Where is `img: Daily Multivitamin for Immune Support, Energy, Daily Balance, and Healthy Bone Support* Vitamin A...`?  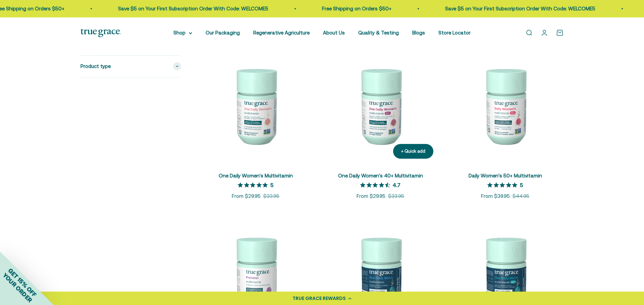
img: Daily Multivitamin for Immune Support, Energy, Daily Balance, and Healthy Bone Support* Vitamin A... is located at coordinates (380, 106).